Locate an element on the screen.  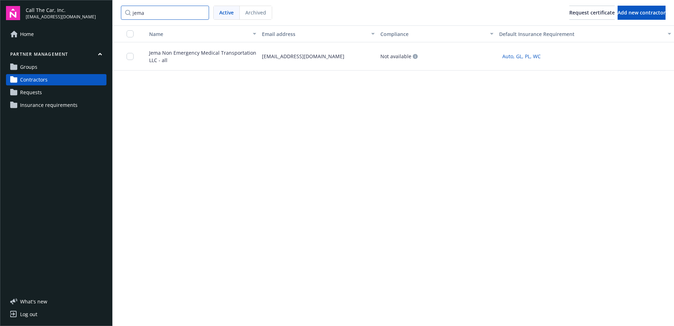
input: Select all is located at coordinates (130, 34).